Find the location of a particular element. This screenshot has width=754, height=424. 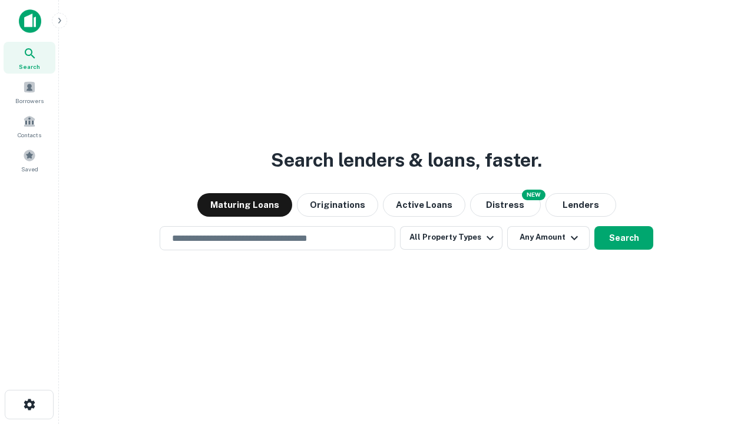

div: NEW is located at coordinates (534, 195).